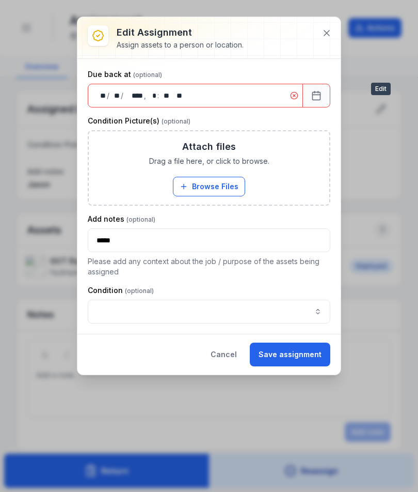 The image size is (418, 492). What do you see at coordinates (121, 219) in the screenshot?
I see `label: Add notes` at bounding box center [121, 219].